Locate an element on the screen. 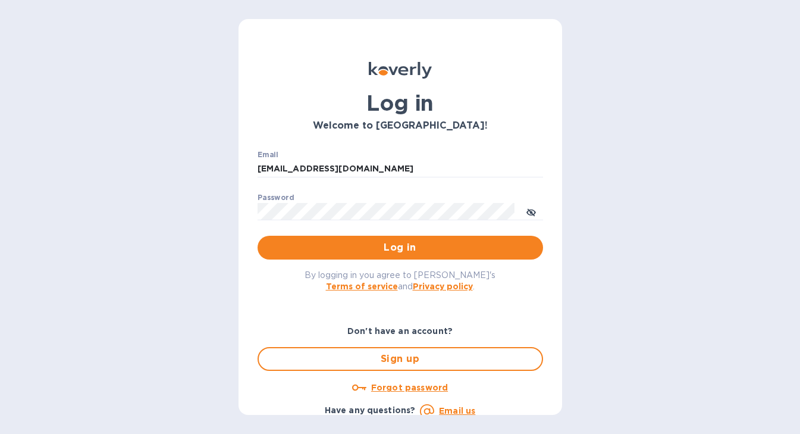 This screenshot has height=434, width=800. label: Password is located at coordinates (275, 198).